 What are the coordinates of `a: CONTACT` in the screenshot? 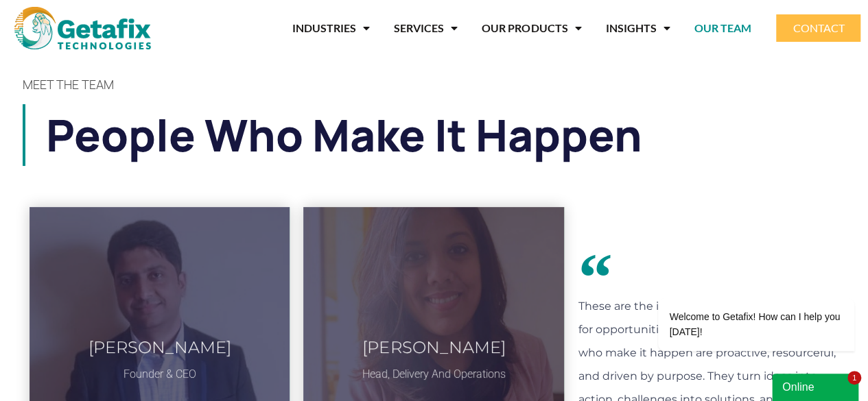 It's located at (818, 28).